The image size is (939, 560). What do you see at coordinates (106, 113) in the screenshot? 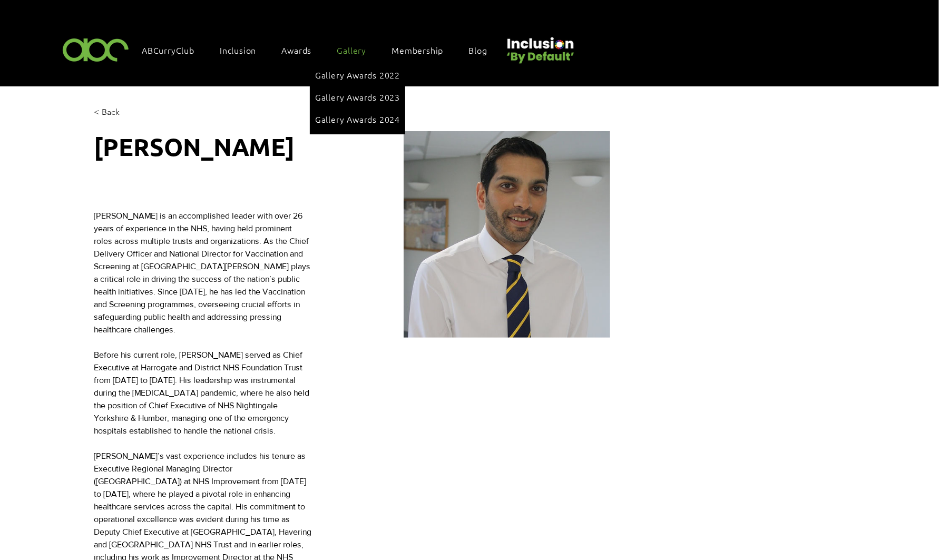
I see `span: < Back` at bounding box center [106, 113].